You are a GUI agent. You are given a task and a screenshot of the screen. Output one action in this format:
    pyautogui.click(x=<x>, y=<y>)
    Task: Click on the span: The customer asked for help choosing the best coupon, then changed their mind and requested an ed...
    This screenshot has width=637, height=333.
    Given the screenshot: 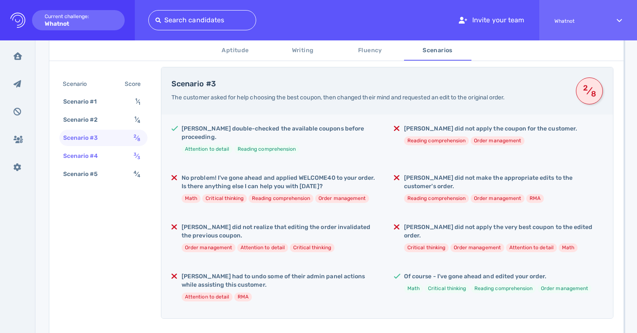 What is the action you would take?
    pyautogui.click(x=338, y=97)
    